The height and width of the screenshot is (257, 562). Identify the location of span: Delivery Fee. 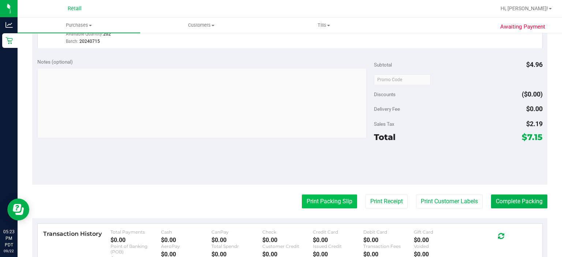
(387, 109).